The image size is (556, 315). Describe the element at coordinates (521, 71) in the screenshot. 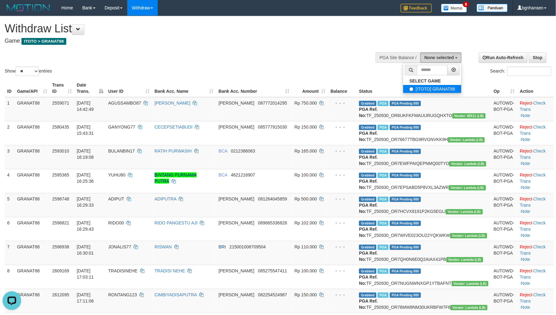

I see `label: Search:` at that location.